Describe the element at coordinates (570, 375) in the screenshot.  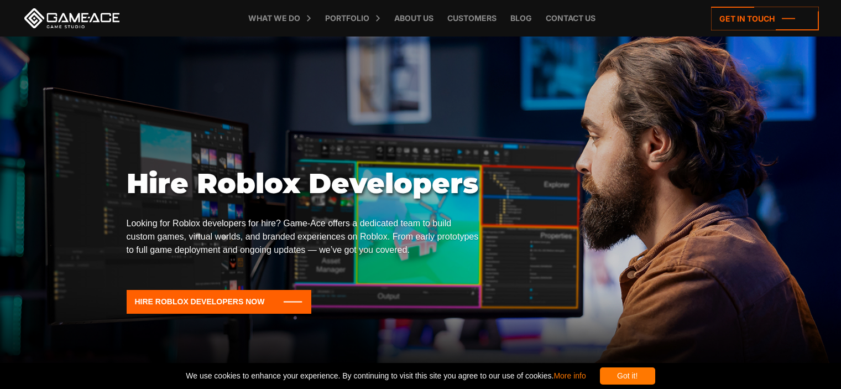
I see `a: More info` at that location.